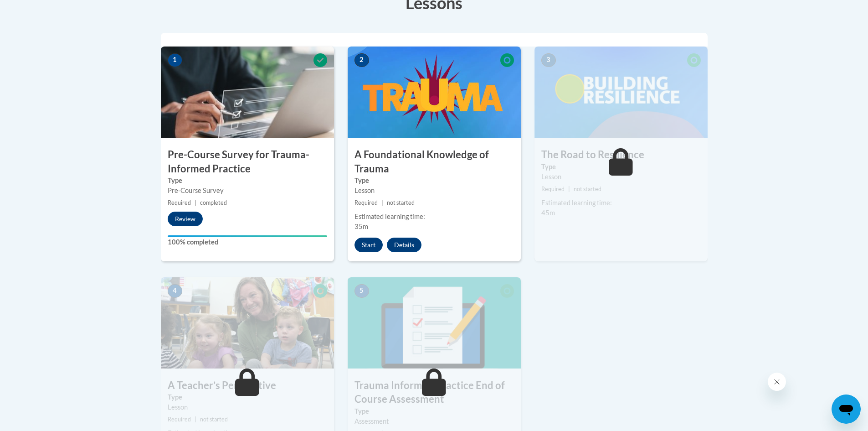 The width and height of the screenshot is (868, 431). Describe the element at coordinates (404, 245) in the screenshot. I see `button: Details` at that location.